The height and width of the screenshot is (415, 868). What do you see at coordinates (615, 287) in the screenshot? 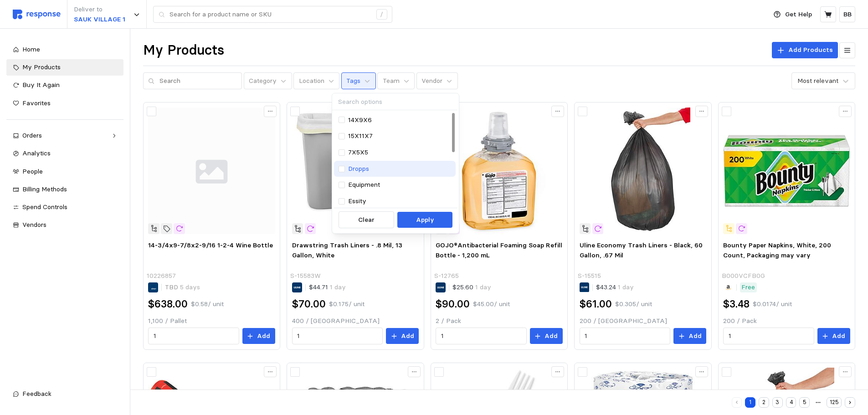
I see `p: $43.24` at bounding box center [615, 287].